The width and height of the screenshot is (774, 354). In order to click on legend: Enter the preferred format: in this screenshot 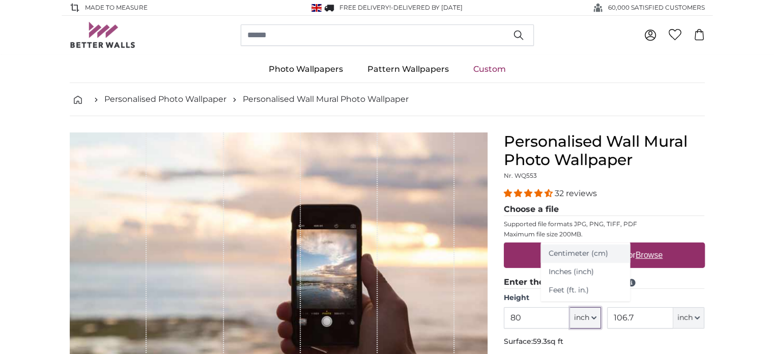, I will do `click(604, 282)`.